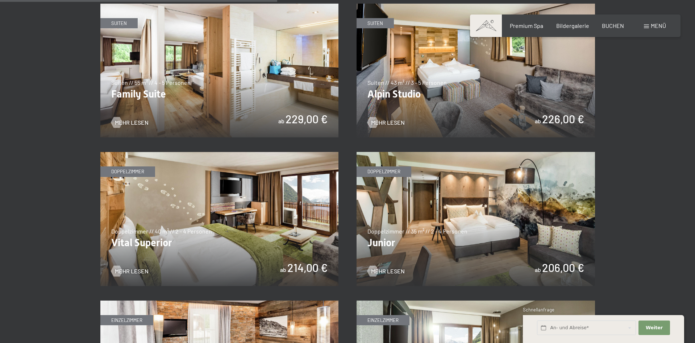 Image resolution: width=695 pixels, height=343 pixels. I want to click on span: Weiter, so click(654, 327).